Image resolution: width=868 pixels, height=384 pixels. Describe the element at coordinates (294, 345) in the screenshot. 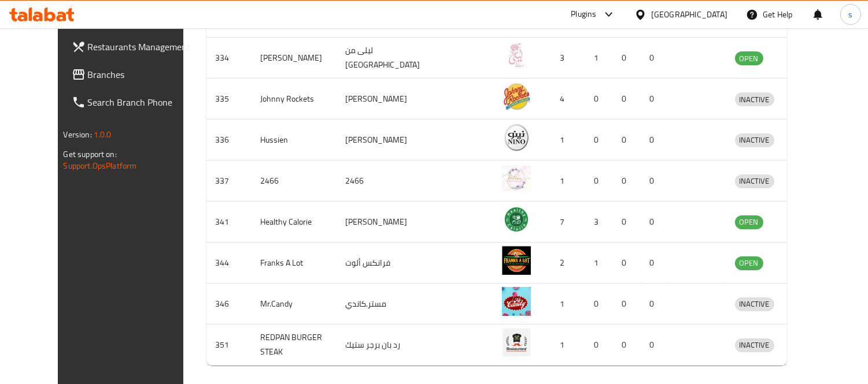

I see `td: REDPAN BURGER STEAK` at that location.